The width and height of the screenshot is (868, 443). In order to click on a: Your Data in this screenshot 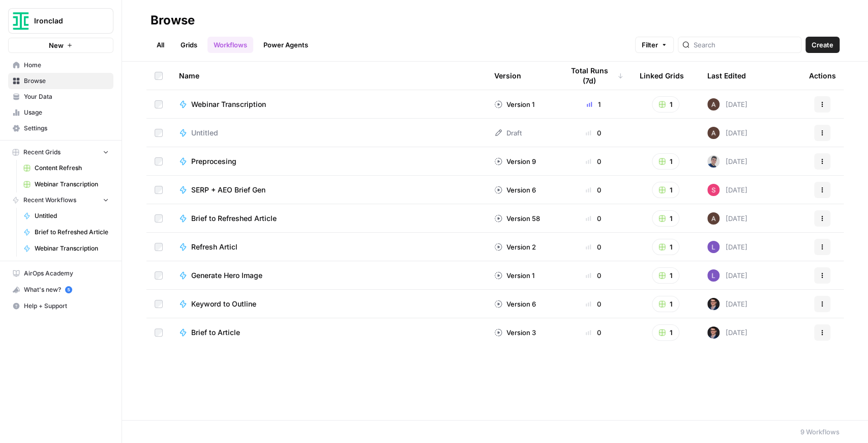, I will do `click(61, 97)`.